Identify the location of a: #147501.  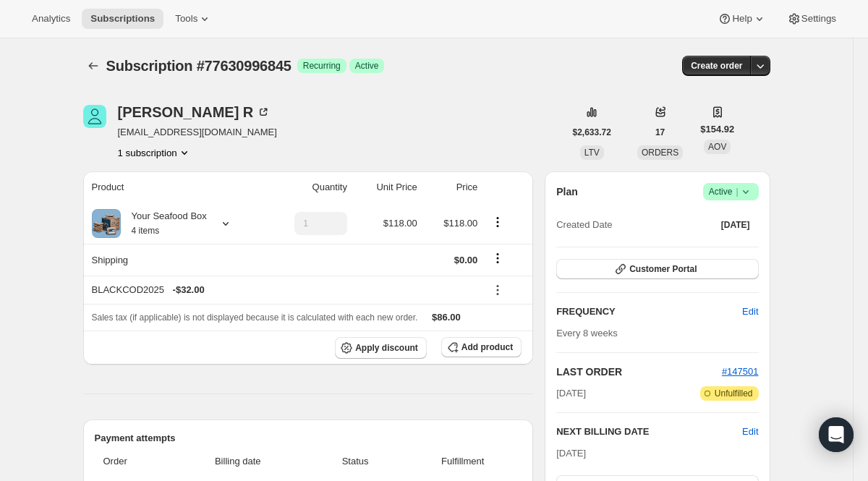
(739, 371).